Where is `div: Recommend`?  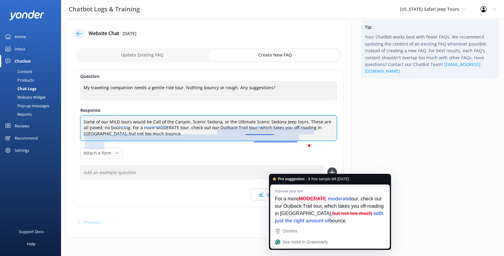
div: Recommend is located at coordinates (26, 138).